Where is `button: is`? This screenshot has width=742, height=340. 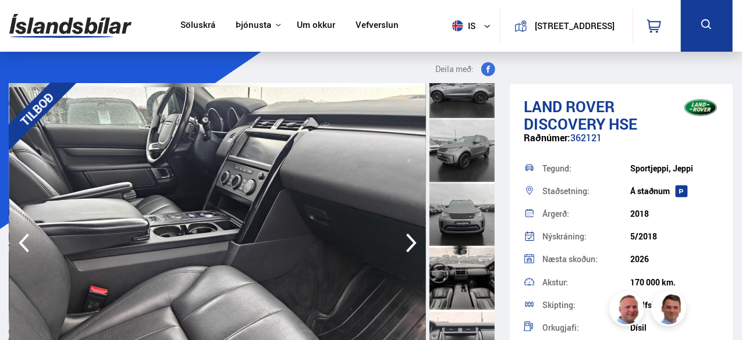 button: is is located at coordinates (474, 26).